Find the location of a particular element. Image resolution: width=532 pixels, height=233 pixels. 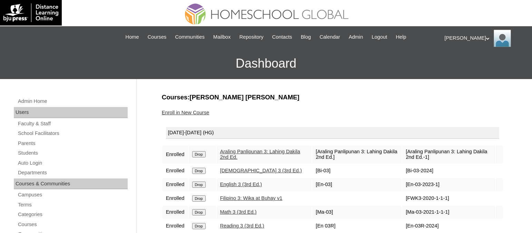

a: Blog is located at coordinates (306, 37).